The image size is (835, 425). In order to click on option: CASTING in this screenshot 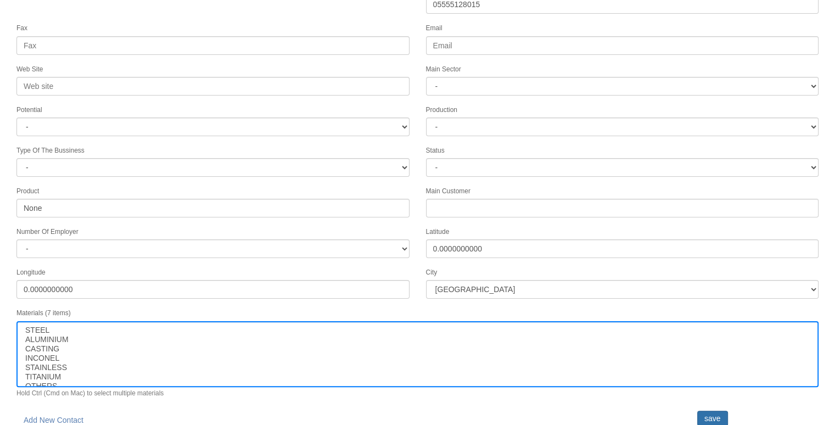, I will do `click(417, 348)`.